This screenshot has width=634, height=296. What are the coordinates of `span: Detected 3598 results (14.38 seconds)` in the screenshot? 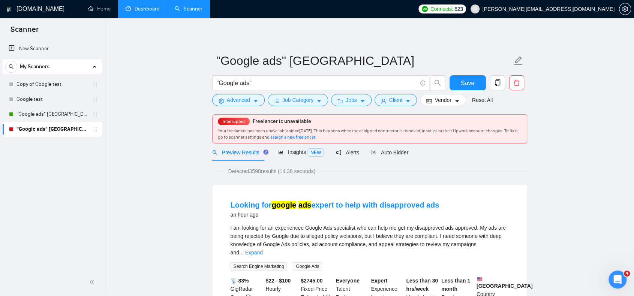 It's located at (271, 171).